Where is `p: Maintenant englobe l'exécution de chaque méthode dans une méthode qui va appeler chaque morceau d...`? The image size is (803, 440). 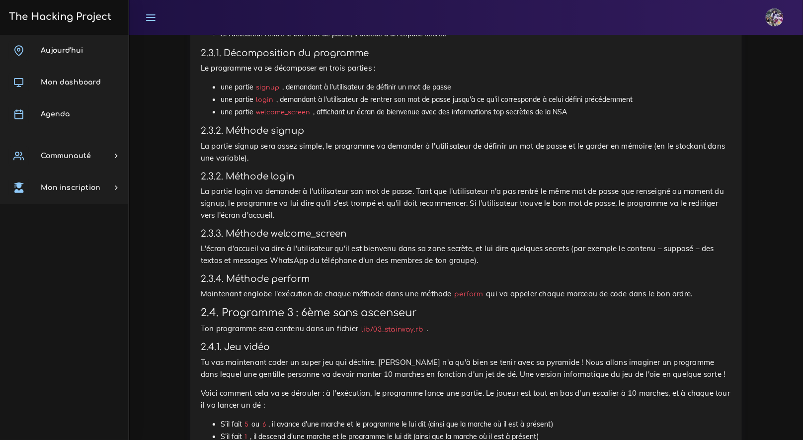
p: Maintenant englobe l'exécution de chaque méthode dans une méthode qui va appeler chaque morceau d... is located at coordinates (466, 294).